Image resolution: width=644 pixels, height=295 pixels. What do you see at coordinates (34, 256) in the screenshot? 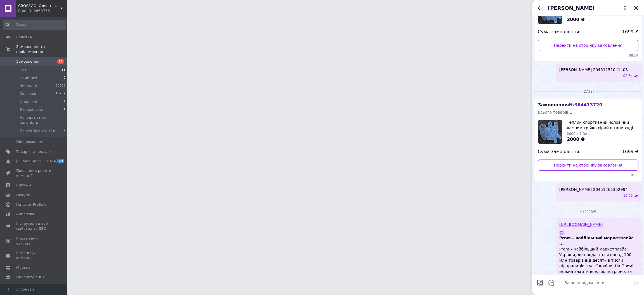
I see `span: Гаманець компанії` at bounding box center [34, 256].